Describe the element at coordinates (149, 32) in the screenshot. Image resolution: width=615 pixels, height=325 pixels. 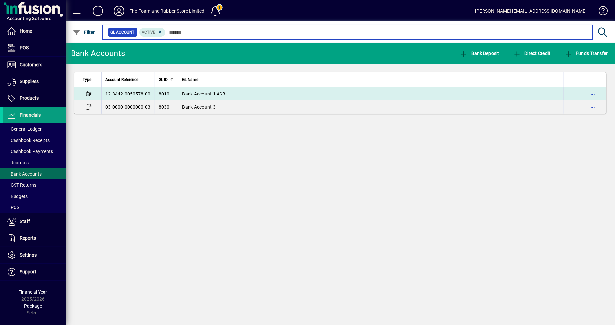
I see `span: Active` at that location.